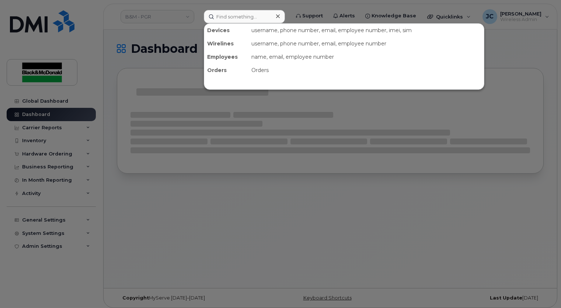 The image size is (561, 308). What do you see at coordinates (226, 57) in the screenshot?
I see `div: Employees` at bounding box center [226, 57].